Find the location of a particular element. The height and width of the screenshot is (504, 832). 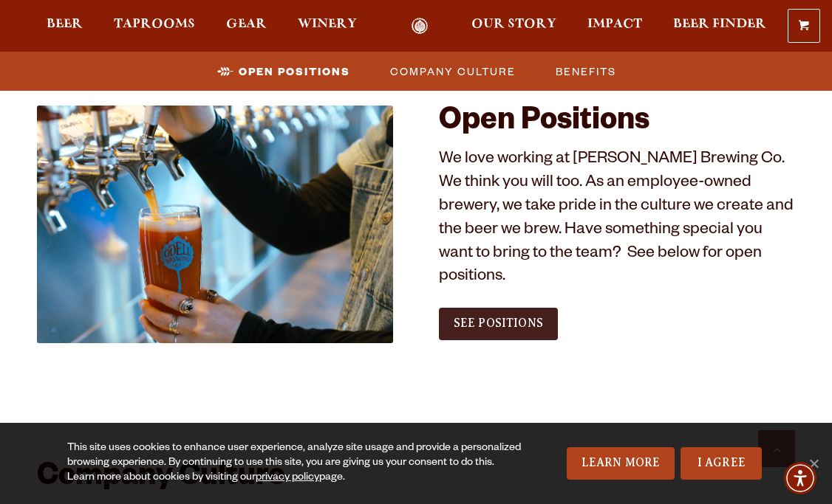

a: Our Story is located at coordinates (514, 26).